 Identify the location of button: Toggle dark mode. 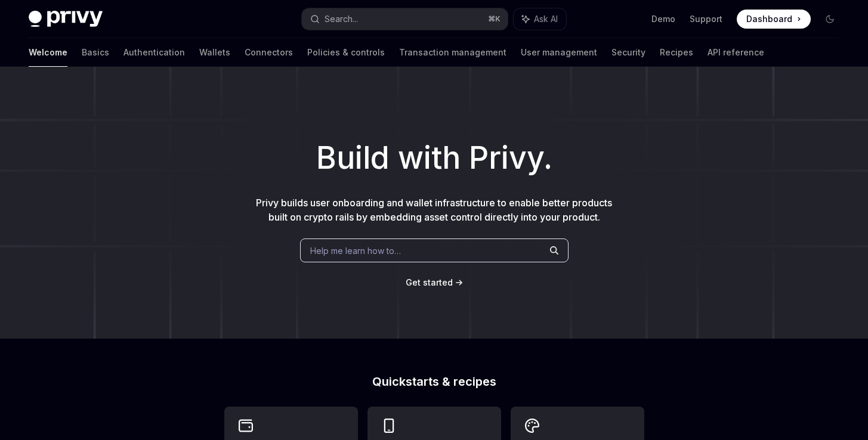
(830, 19).